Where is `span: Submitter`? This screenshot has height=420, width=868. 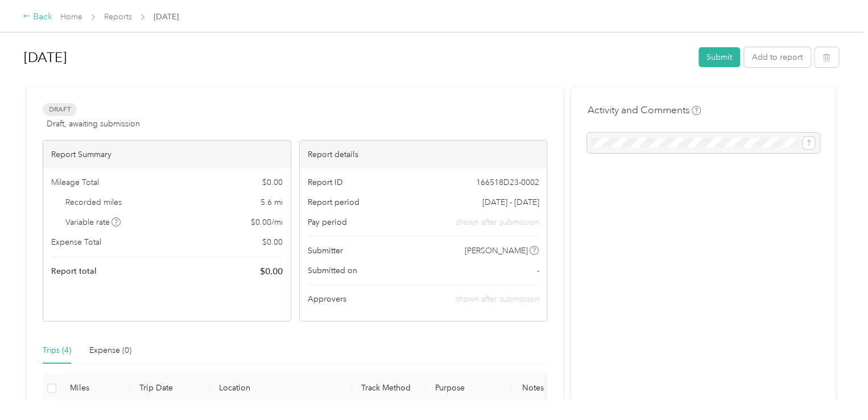
span: Submitter is located at coordinates (326, 251).